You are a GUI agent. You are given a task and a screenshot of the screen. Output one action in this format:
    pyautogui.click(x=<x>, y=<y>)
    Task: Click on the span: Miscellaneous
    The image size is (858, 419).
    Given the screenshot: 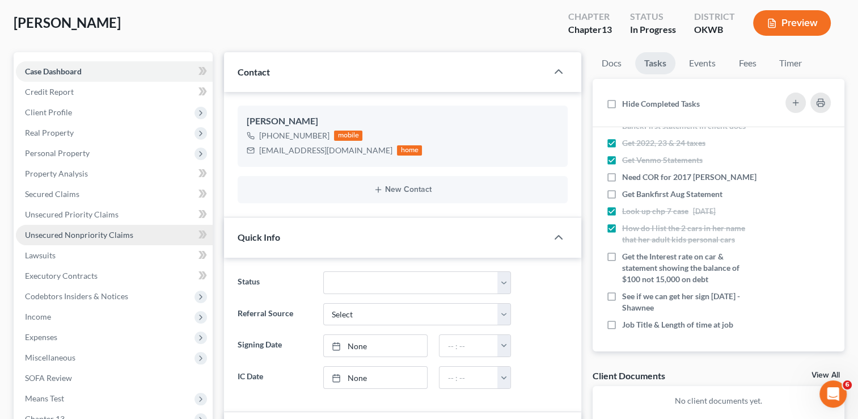 What is the action you would take?
    pyautogui.click(x=50, y=357)
    